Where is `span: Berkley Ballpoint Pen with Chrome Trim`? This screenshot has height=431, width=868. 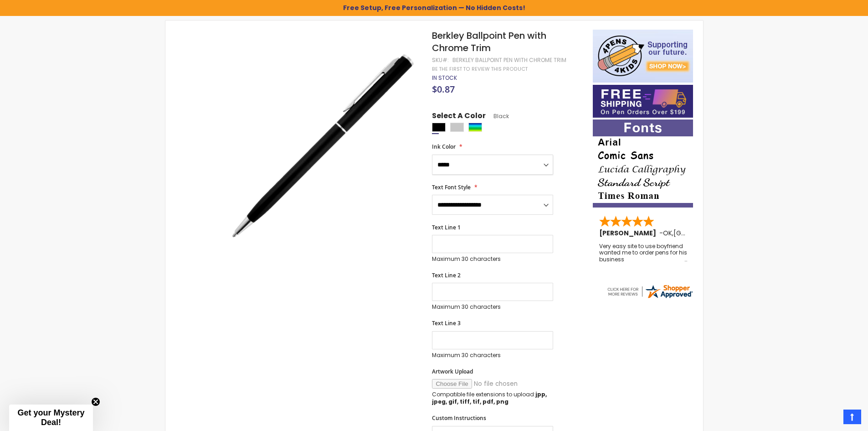 span: Berkley Ballpoint Pen with Chrome Trim is located at coordinates (489, 41).